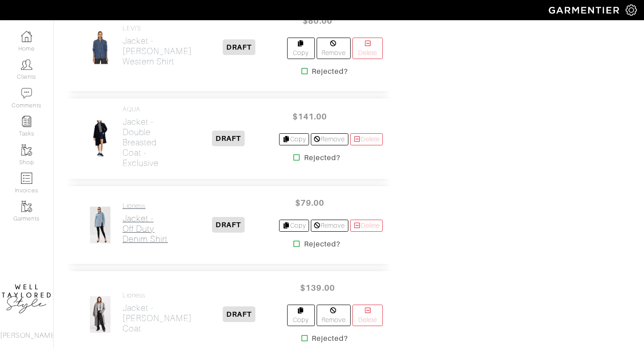 The width and height of the screenshot is (644, 348). I want to click on img: M5GNEmoy2Pz341zAgryMTBcz, so click(100, 314).